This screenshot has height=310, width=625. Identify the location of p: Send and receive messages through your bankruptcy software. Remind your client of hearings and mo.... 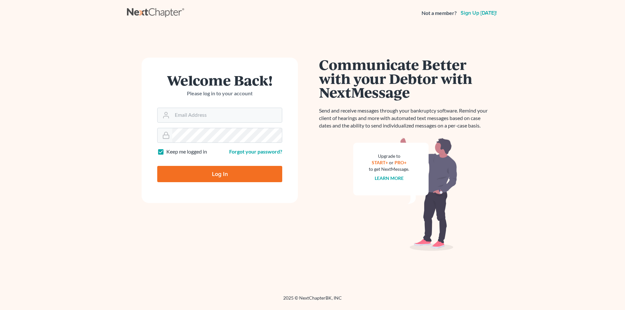
(405, 118).